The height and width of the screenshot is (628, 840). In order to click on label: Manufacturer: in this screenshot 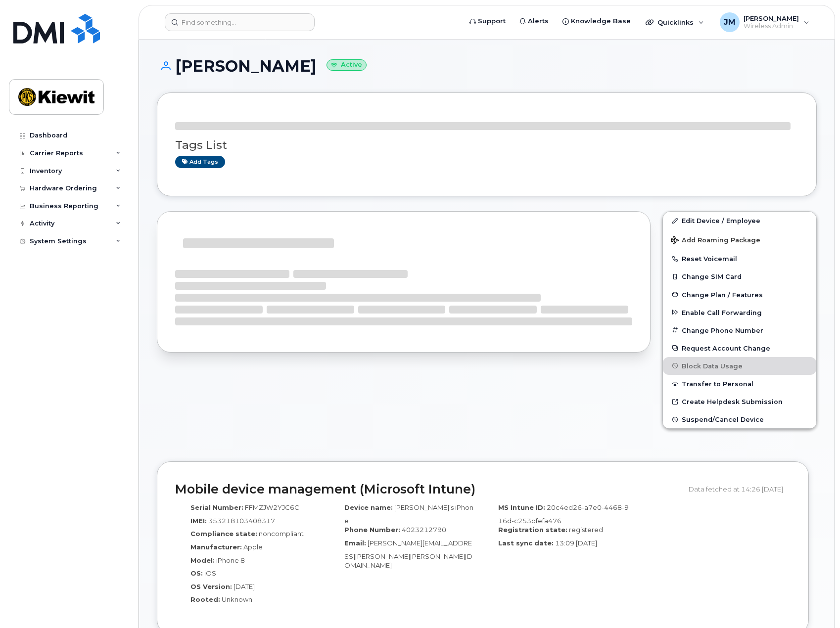, I will do `click(216, 547)`.